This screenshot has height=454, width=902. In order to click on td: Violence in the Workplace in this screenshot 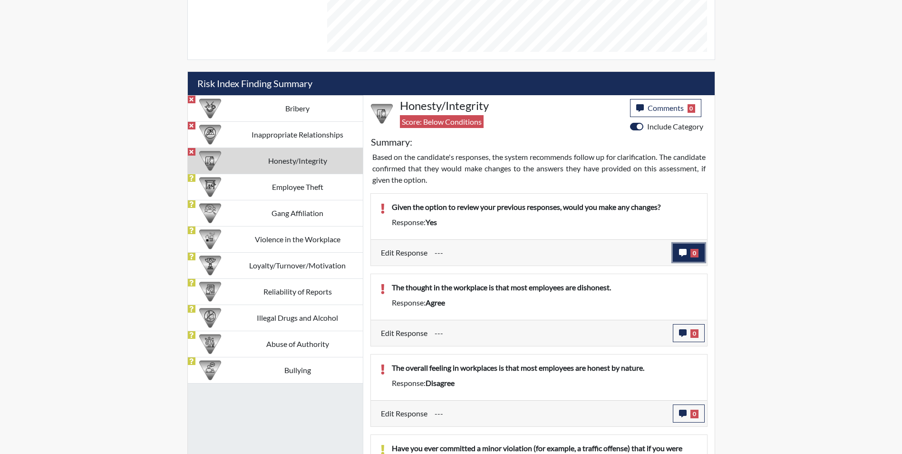, I will do `click(298, 239)`.